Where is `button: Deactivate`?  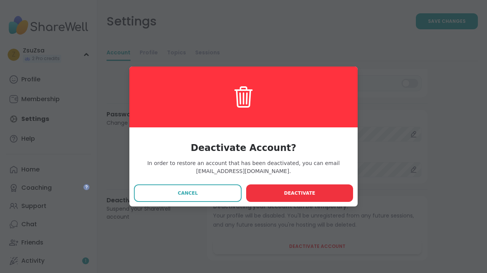
button: Deactivate is located at coordinates (299, 193).